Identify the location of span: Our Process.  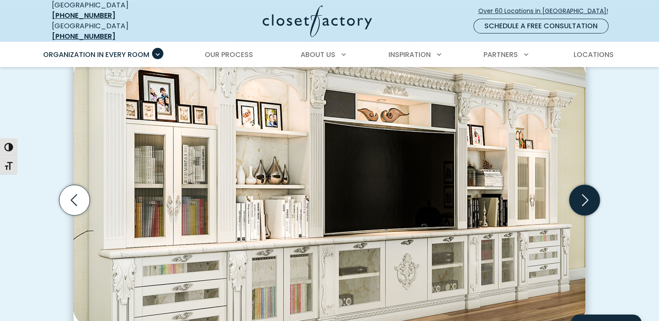
(229, 54).